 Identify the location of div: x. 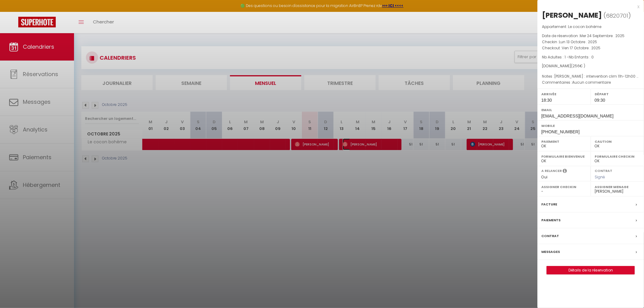
(588, 7).